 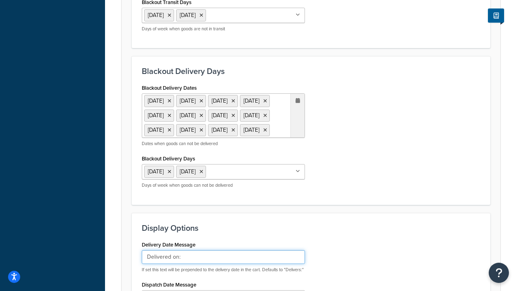 I want to click on button: Open Resource Center, so click(x=499, y=273).